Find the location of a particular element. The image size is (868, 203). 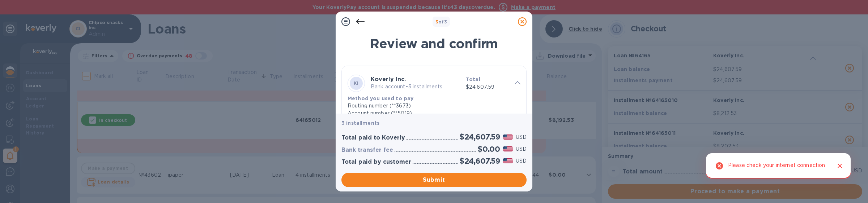

button: Submit is located at coordinates (434, 180).